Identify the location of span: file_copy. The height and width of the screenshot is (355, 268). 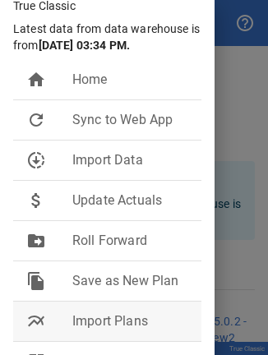
(36, 281).